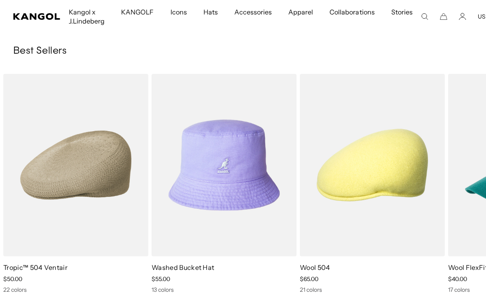 The image size is (486, 293). I want to click on span: $65.00, so click(309, 279).